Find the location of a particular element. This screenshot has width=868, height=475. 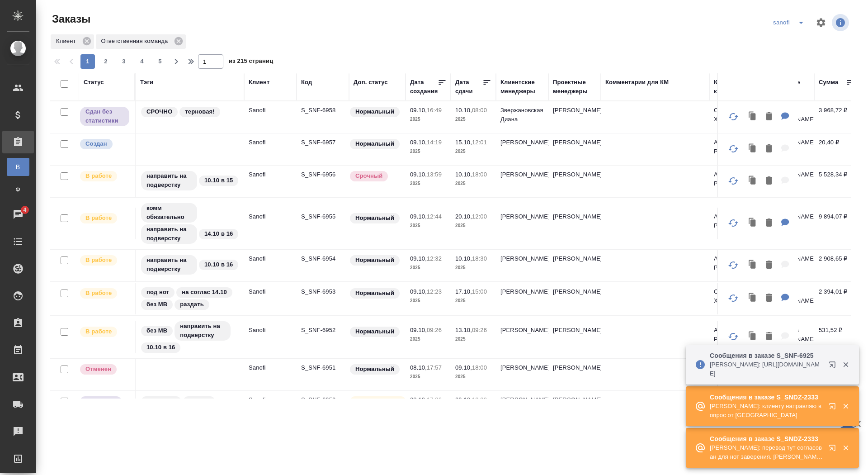

div: Выставляется автоматически для первых 3 заказов после рекламации. Особое внимание is located at coordinates (374, 401).